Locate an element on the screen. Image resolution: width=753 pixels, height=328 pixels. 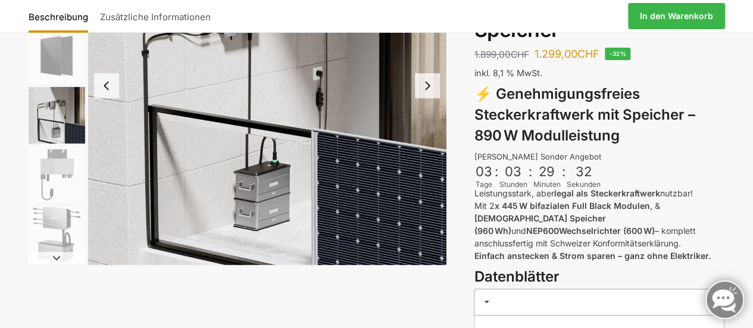
h3: ⚡ Genehmigungsfreies Steckerkraftwerk mit Speicher – 890 W Modulleistung is located at coordinates (599, 115).